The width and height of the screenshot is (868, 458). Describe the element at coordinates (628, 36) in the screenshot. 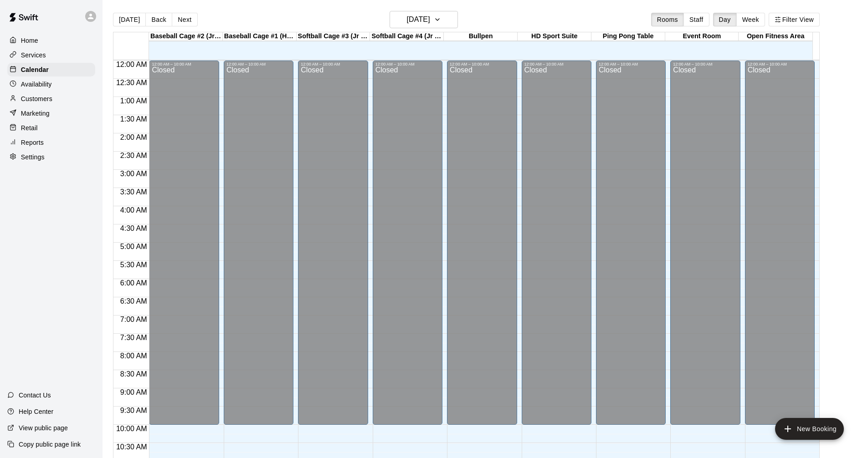

I see `div: Ping Pong Table` at that location.